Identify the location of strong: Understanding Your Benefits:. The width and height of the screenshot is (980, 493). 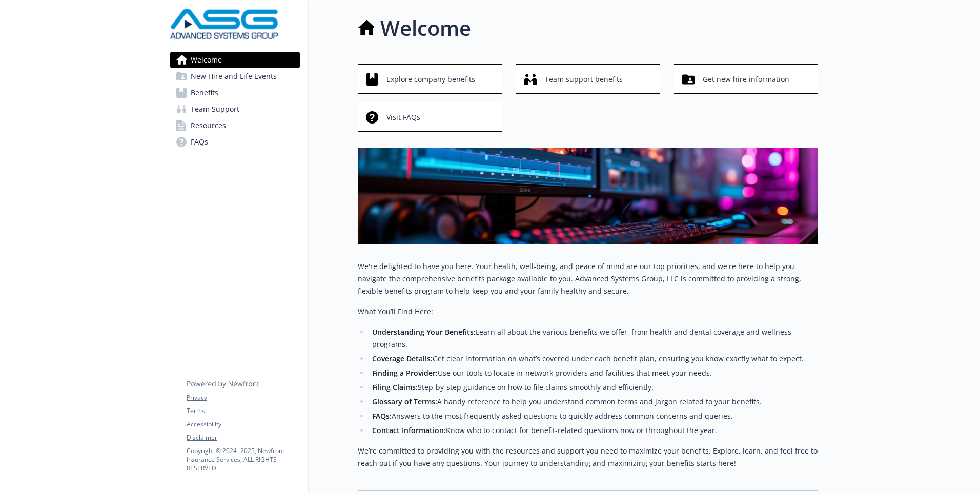
(424, 332).